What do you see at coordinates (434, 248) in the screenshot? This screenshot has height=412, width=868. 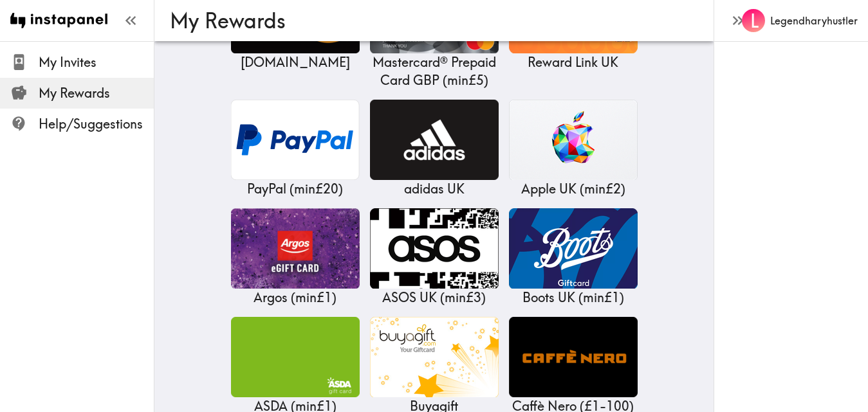 I see `img: ASOS UK` at bounding box center [434, 248].